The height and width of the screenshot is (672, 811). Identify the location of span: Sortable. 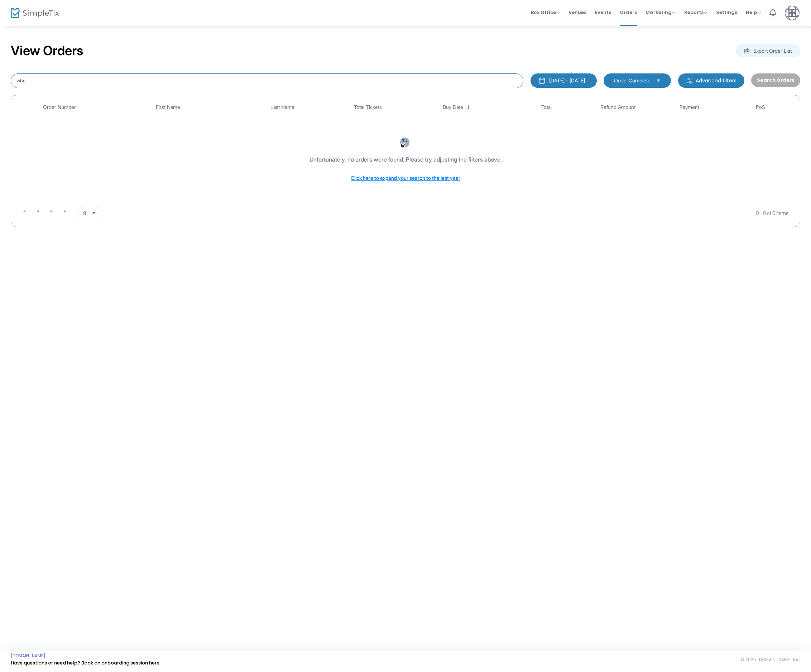
(469, 107).